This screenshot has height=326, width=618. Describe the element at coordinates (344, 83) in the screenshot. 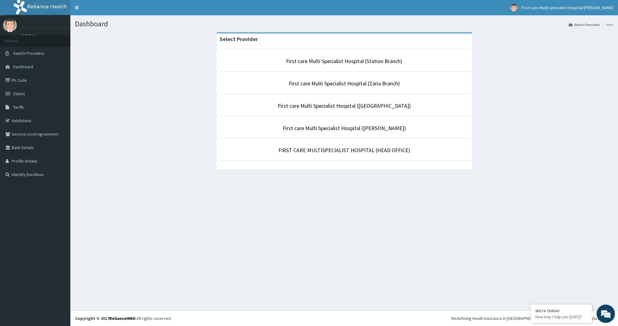

I see `a: First care Multi Specialist Hospital (Zaria Branch)` at that location.